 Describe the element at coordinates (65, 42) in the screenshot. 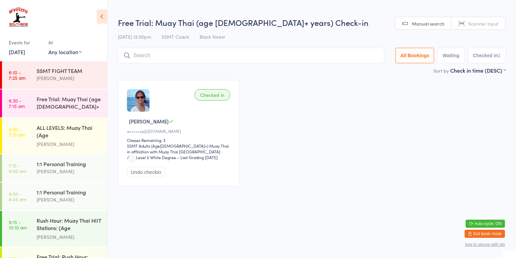

I see `div: At` at that location.